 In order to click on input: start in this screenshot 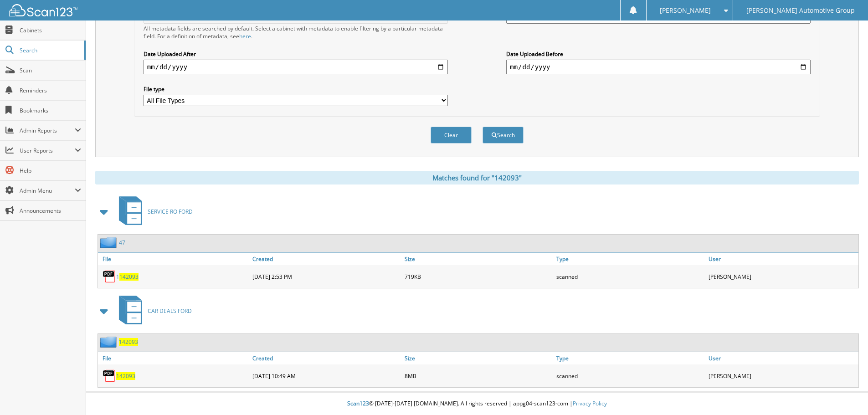, I will do `click(295, 67)`.